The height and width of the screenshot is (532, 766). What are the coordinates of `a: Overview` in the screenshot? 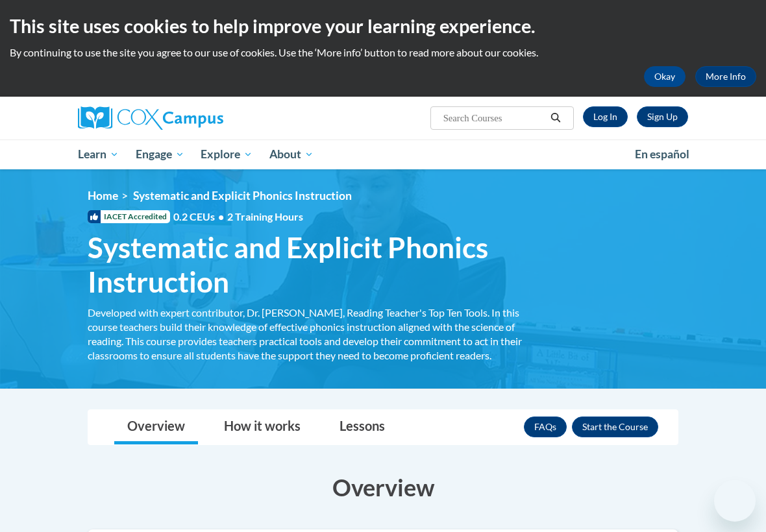 It's located at (156, 427).